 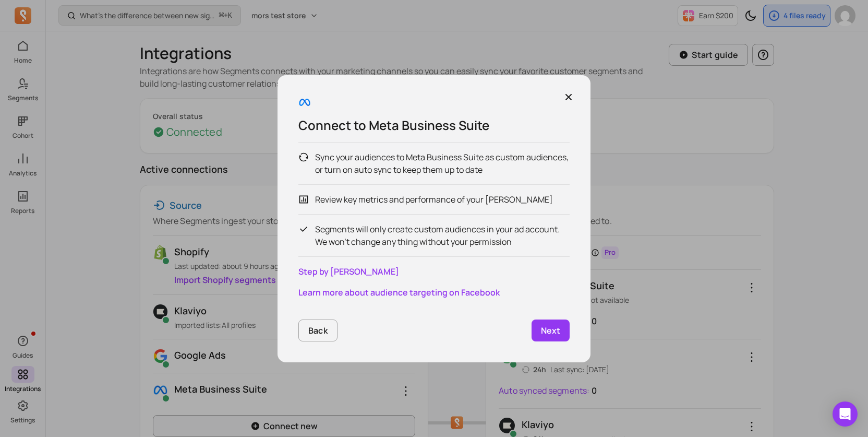 I want to click on a: Learn more about audience targeting on Facebook, so click(x=434, y=292).